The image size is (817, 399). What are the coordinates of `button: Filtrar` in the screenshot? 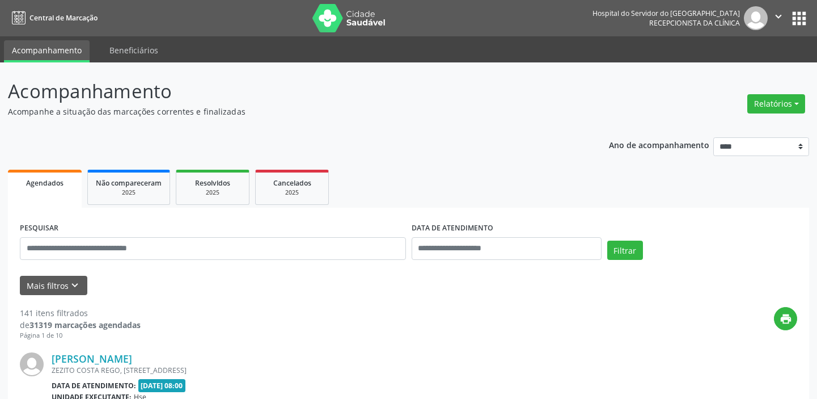 It's located at (625, 250).